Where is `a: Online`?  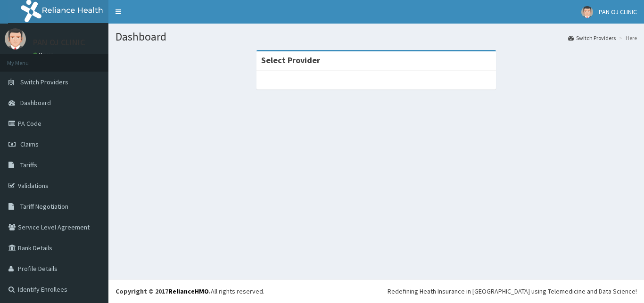
a: Online is located at coordinates (44, 55).